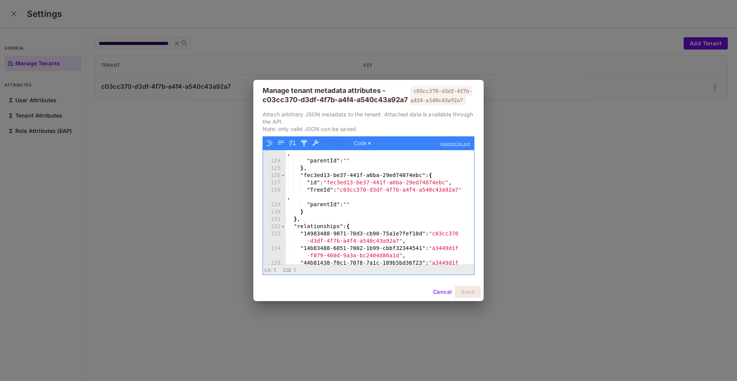  Describe the element at coordinates (274, 194) in the screenshot. I see `div: 128` at that location.